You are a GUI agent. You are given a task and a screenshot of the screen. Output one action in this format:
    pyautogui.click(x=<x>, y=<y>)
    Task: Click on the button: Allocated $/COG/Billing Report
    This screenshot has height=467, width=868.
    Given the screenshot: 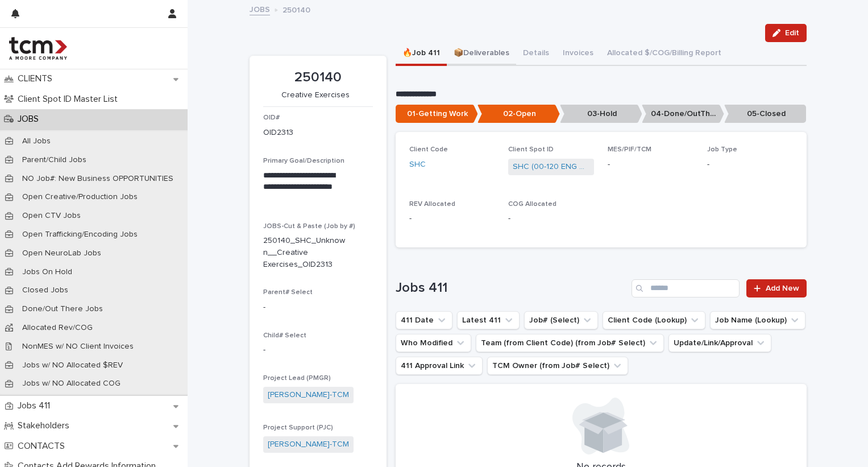 What is the action you would take?
    pyautogui.click(x=664, y=54)
    